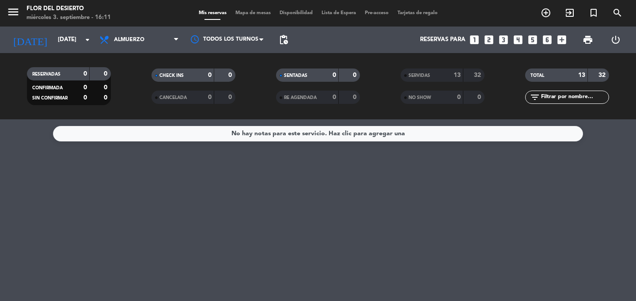  I want to click on i: filter_list, so click(535, 97).